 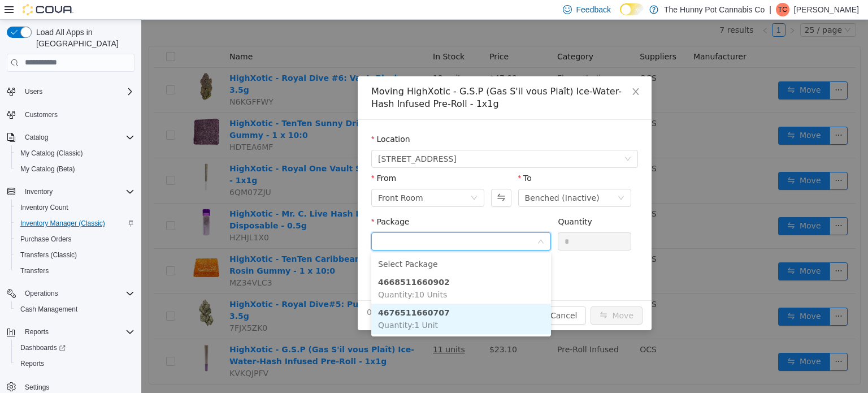 I want to click on span: Quantity : 10 Units, so click(x=272, y=275).